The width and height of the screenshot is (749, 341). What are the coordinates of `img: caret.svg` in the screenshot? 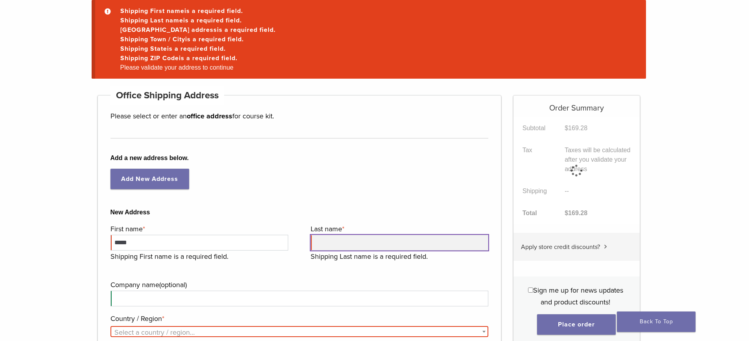 It's located at (606, 247).